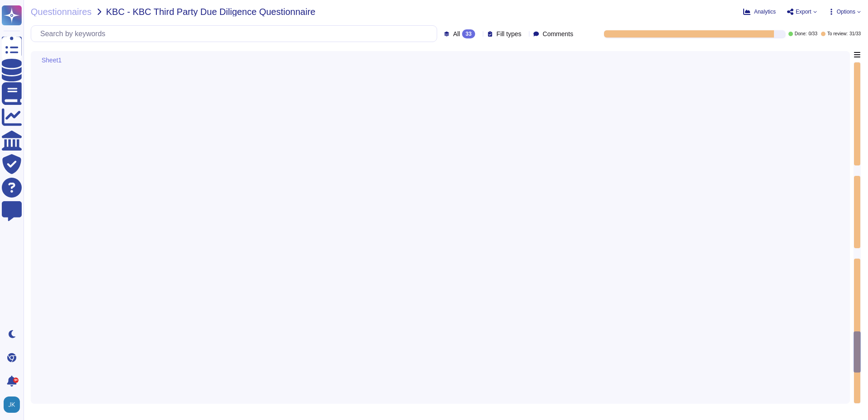  What do you see at coordinates (211, 12) in the screenshot?
I see `span: KBC - KBC Third Party Due Diligence Questionnaire` at bounding box center [211, 12].